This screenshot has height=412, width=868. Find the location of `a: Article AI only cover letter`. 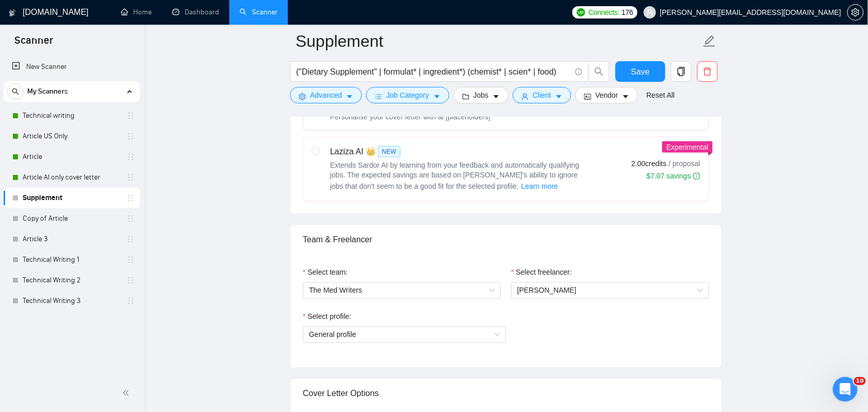

a: Article AI only cover letter is located at coordinates (72, 177).